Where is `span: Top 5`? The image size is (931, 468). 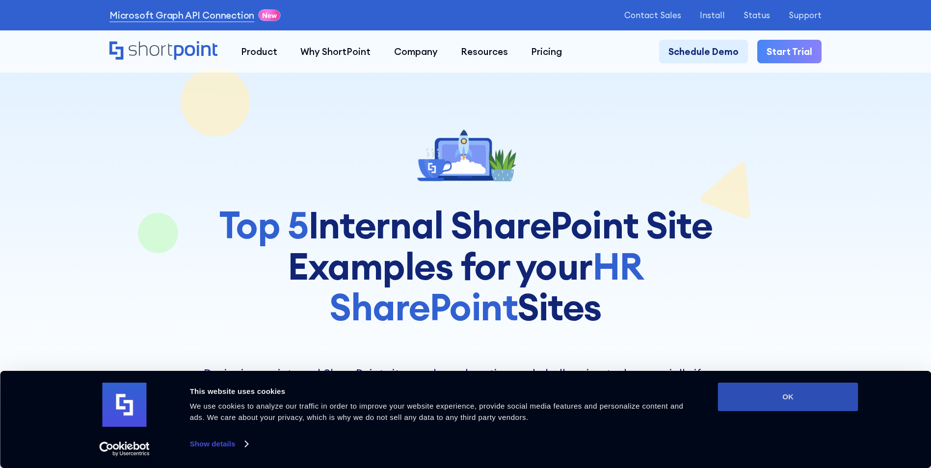 span: Top 5 is located at coordinates (264, 225).